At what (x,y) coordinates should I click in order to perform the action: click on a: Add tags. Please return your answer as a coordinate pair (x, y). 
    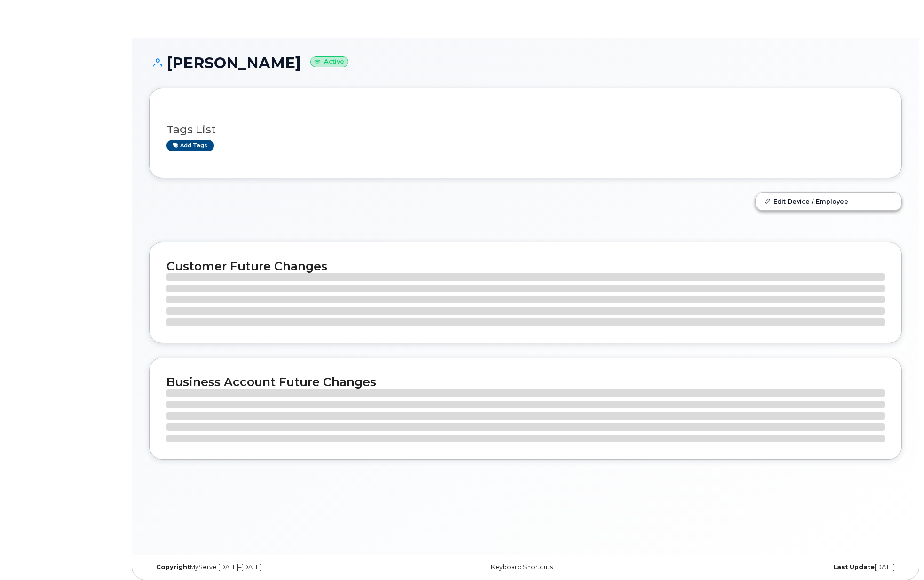
    Looking at the image, I should click on (190, 146).